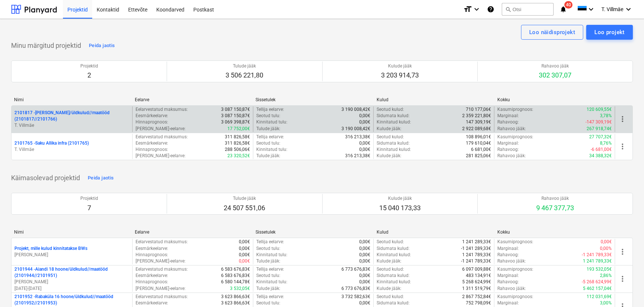 This screenshot has width=644, height=307. What do you see at coordinates (508, 122) in the screenshot?
I see `p: Rahavoog :` at bounding box center [508, 122].